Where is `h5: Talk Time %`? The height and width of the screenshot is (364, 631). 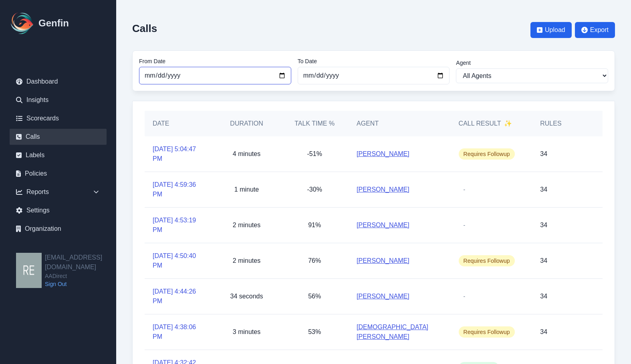
h5: Talk Time % is located at coordinates (314, 123).